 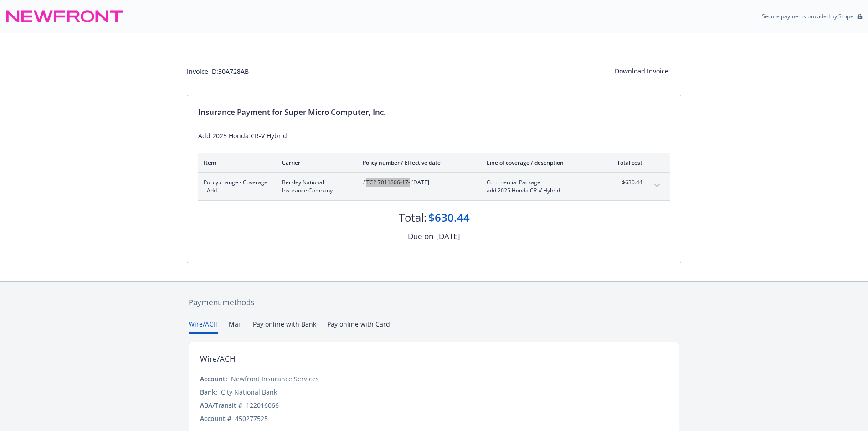 I want to click on button: Pay online with Bank, so click(x=285, y=327).